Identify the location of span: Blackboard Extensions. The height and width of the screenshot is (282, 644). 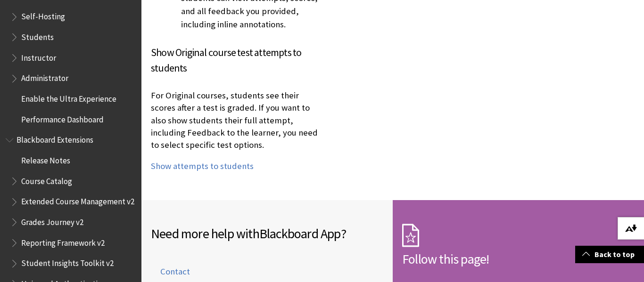
(55, 139).